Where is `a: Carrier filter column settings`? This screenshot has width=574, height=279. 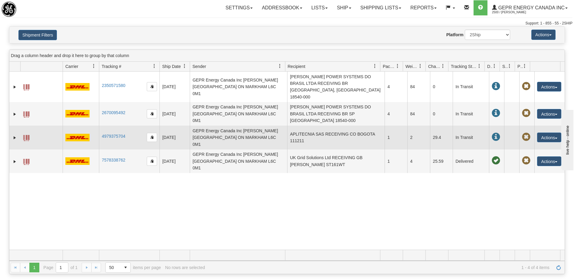 a: Carrier filter column settings is located at coordinates (94, 66).